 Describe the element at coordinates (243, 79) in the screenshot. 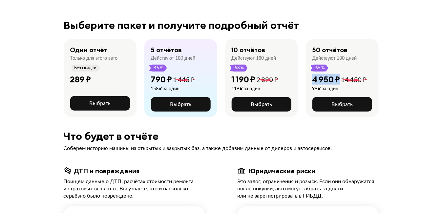

I see `div: 1 190 ₽` at that location.